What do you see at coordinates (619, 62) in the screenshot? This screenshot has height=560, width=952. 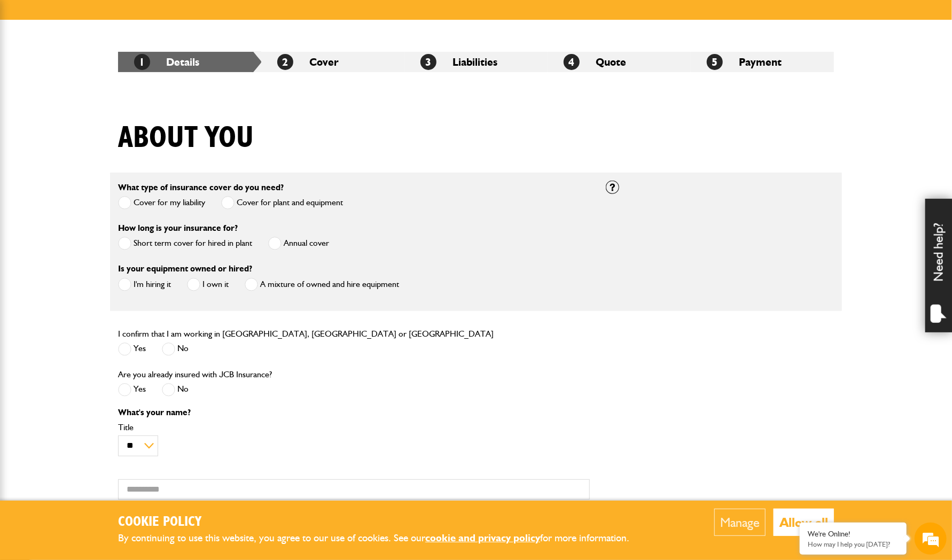 I see `li: Quote` at bounding box center [619, 62].